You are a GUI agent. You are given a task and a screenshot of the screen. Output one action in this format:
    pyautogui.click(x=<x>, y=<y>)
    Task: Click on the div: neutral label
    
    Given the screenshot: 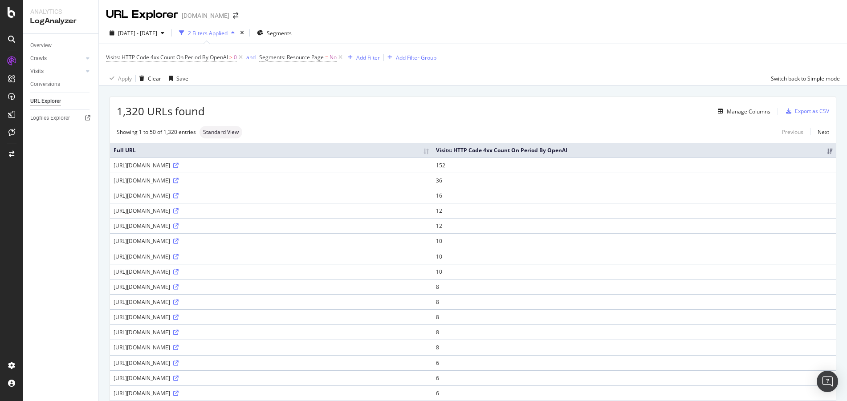 What is the action you would take?
    pyautogui.click(x=221, y=132)
    